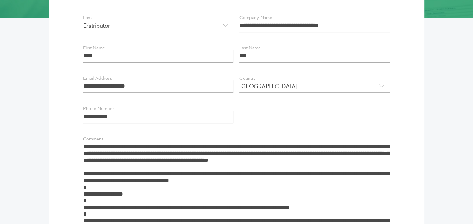  I want to click on span: Distributor, so click(158, 26).